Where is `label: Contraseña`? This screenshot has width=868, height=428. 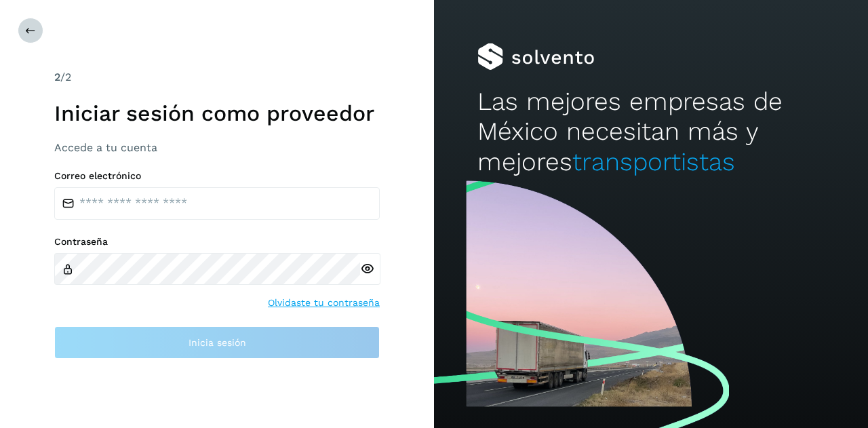
label: Contraseña is located at coordinates (217, 241).